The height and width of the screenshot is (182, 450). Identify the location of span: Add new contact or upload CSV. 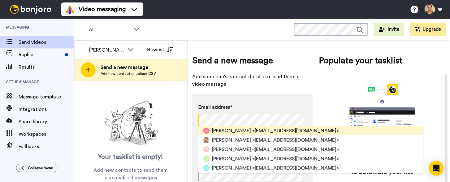
(128, 73).